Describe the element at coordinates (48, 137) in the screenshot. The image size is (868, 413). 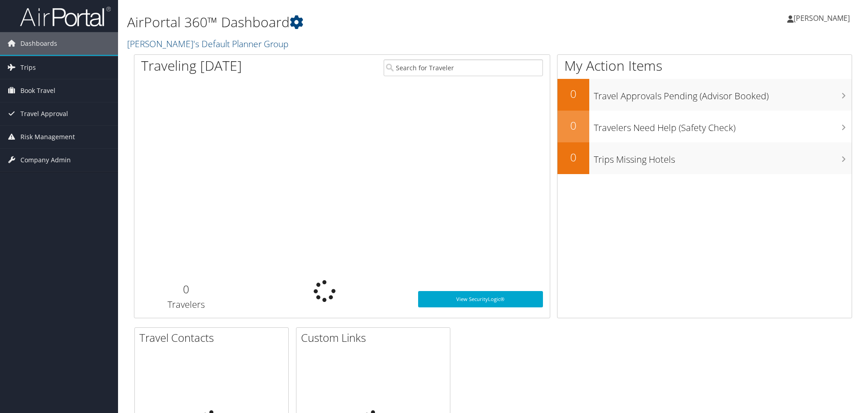
I see `span: Risk Management` at that location.